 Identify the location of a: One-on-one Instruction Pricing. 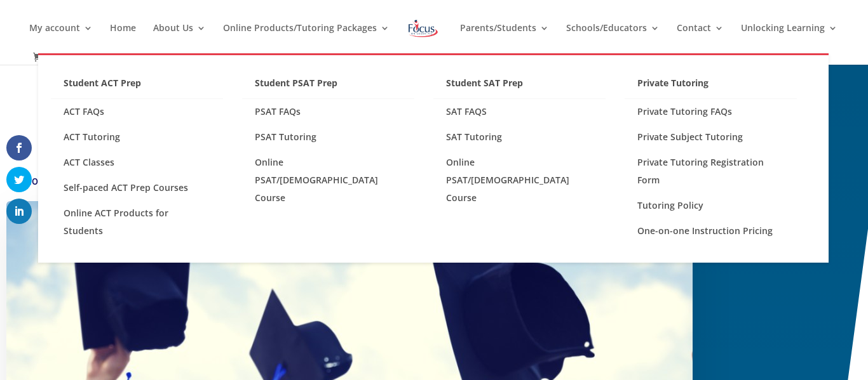
(710, 231).